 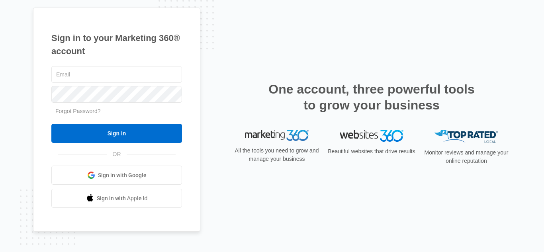 What do you see at coordinates (117, 133) in the screenshot?
I see `input: Sign In` at bounding box center [117, 133].